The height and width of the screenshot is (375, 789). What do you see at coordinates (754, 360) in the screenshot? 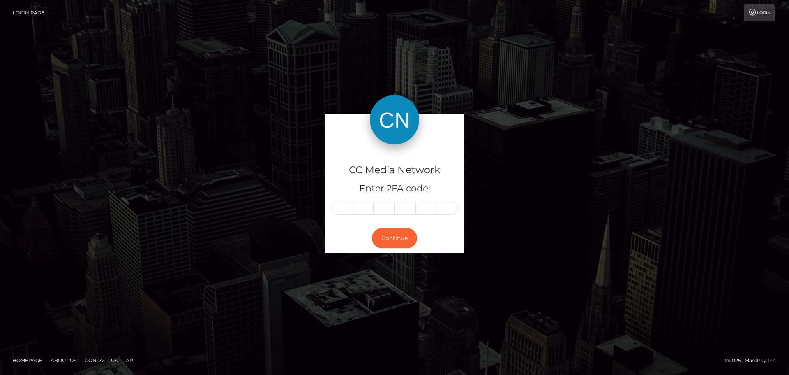
I see `div: © 2025 , MassPay Inc.` at bounding box center [754, 360].